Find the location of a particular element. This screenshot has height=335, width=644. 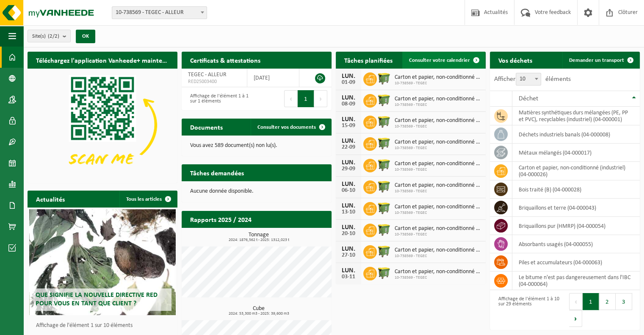

td: Le bitume n'est pas dangereusement dans l'IBC (04-000064) is located at coordinates (576, 281).